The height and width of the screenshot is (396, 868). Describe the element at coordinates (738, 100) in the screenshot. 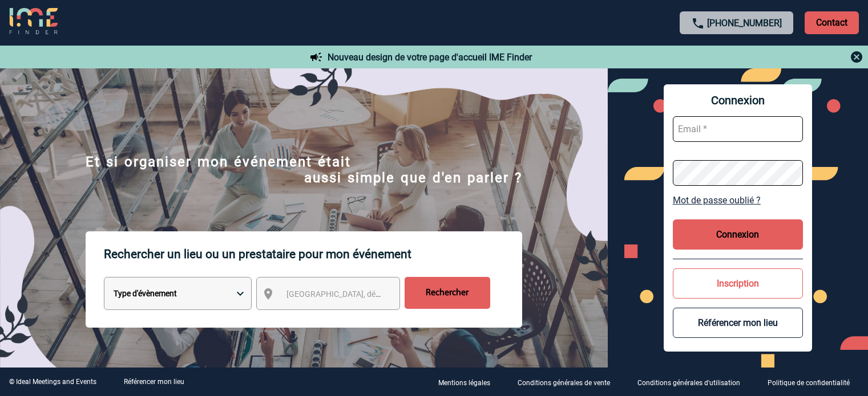

I see `span: Connexion` at that location.